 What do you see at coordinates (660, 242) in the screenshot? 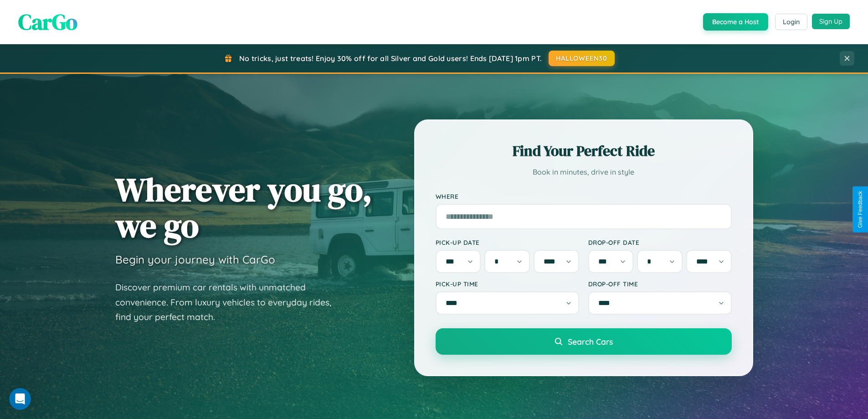
I see `label: Drop-off Date` at bounding box center [660, 242].